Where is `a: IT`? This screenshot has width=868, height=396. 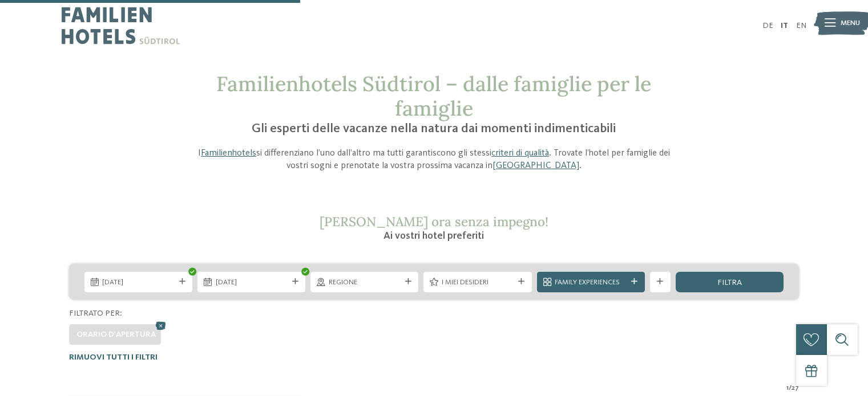 a: IT is located at coordinates (784, 26).